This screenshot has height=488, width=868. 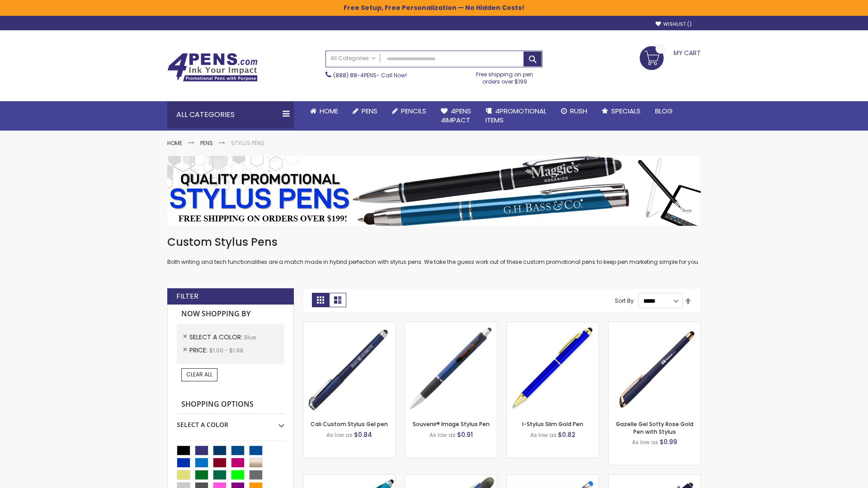 What do you see at coordinates (622, 111) in the screenshot?
I see `a: Specials` at bounding box center [622, 111].